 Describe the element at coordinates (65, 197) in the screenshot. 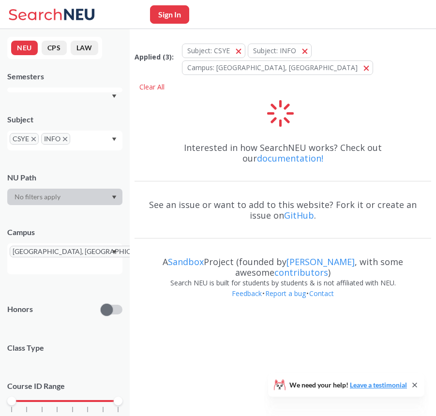

I see `div: Dropdown arrow` at that location.